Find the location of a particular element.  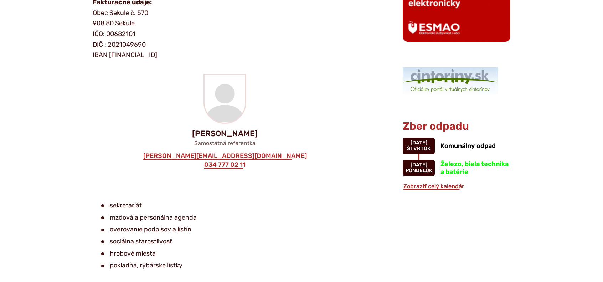

li: mzdová a personálna agenda is located at coordinates (224, 218).